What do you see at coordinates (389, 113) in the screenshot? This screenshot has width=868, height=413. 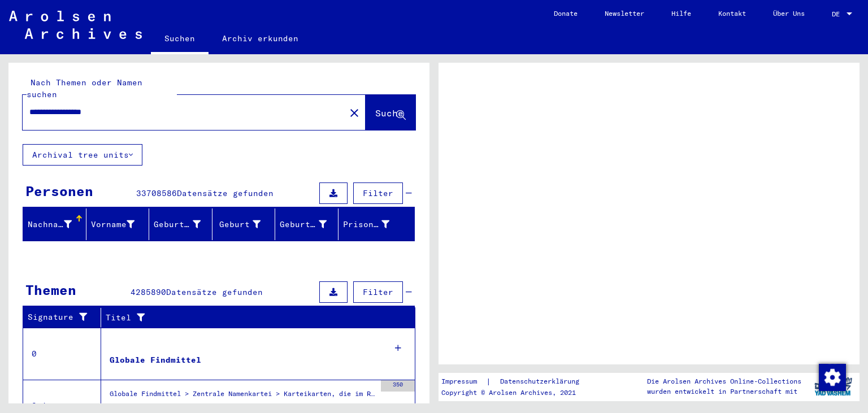 I see `span: Suche` at bounding box center [389, 113].